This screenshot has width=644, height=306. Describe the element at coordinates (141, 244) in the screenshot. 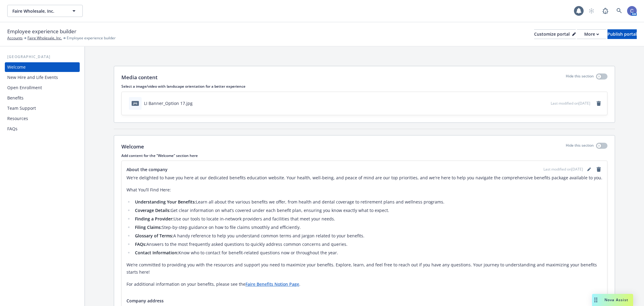

I see `strong: FAQs:` at that location.